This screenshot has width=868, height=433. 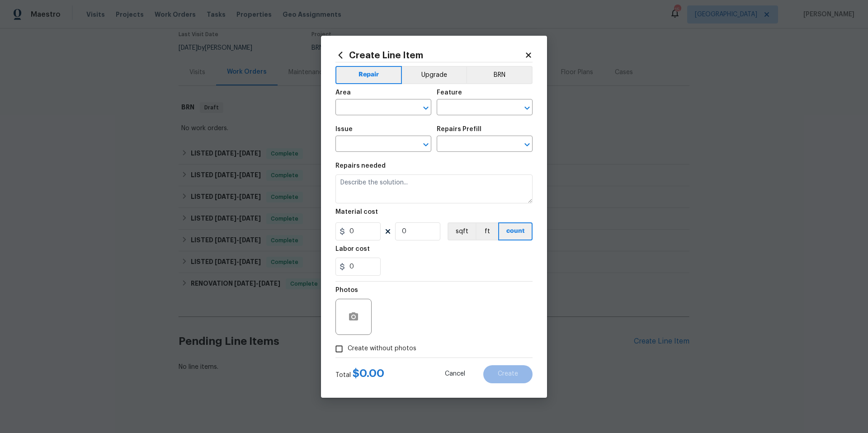 What do you see at coordinates (508, 374) in the screenshot?
I see `button: Create` at bounding box center [508, 374].